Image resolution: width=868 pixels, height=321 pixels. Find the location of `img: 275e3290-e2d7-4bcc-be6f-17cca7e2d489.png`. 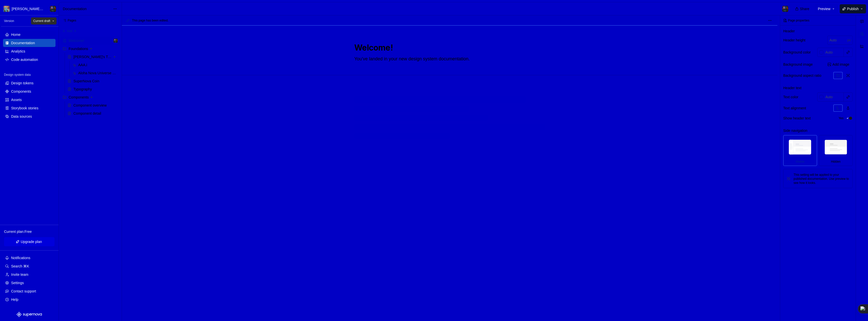

img: 275e3290-e2d7-4bcc-be6f-17cca7e2d489.png is located at coordinates (7, 9).